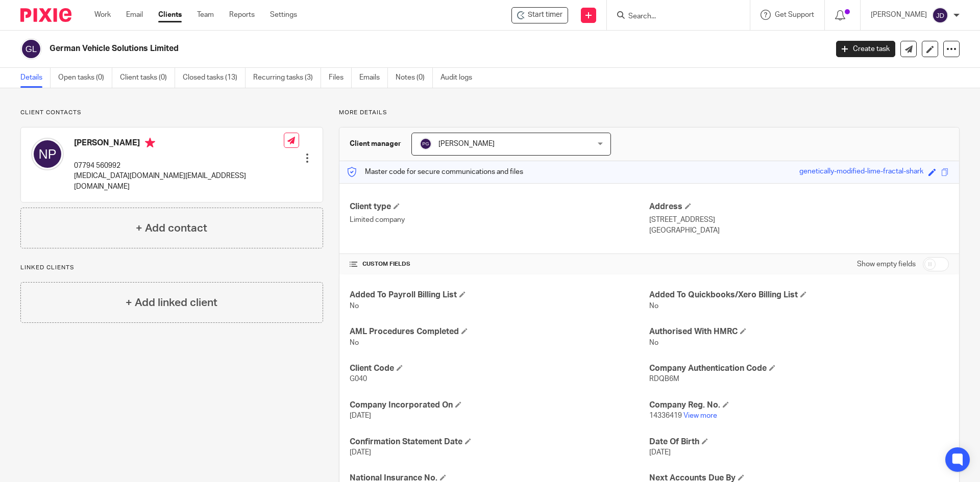 Image resolution: width=980 pixels, height=482 pixels. What do you see at coordinates (171, 302) in the screenshot?
I see `h4: + Add linked client` at bounding box center [171, 302].